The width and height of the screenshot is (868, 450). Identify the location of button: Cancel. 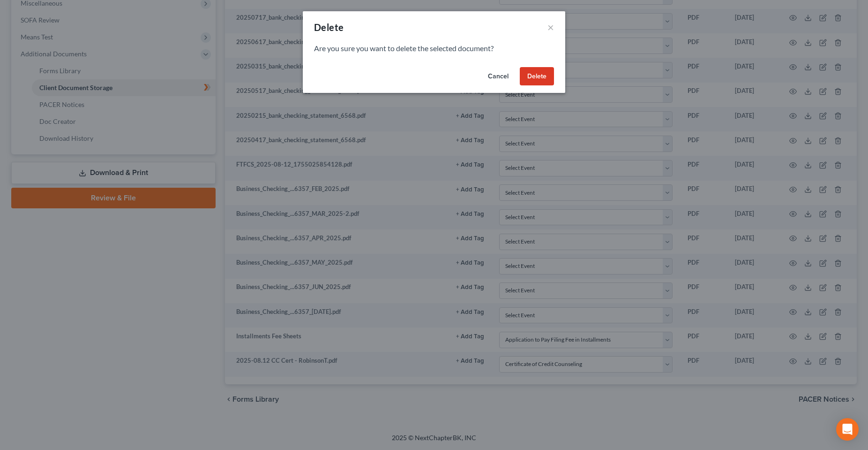
(498, 77).